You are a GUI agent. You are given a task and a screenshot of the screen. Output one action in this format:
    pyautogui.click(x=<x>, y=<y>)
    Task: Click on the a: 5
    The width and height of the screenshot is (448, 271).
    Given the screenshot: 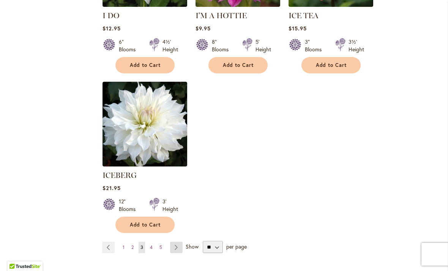 What is the action you would take?
    pyautogui.click(x=161, y=247)
    